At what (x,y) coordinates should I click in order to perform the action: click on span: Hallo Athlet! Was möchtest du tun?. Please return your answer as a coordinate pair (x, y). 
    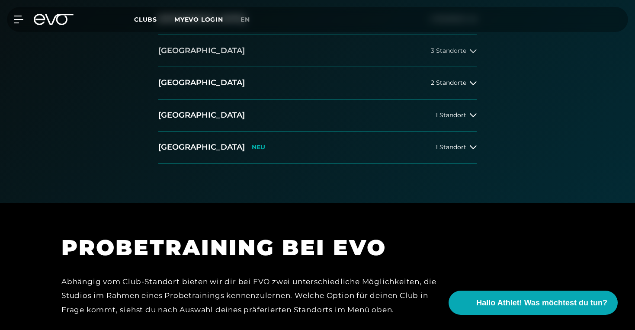
    Looking at the image, I should click on (542, 303).